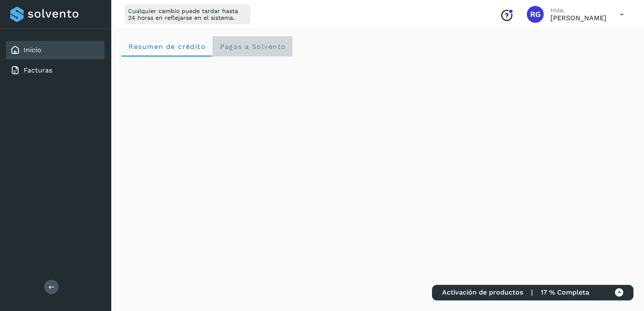 This screenshot has width=644, height=311. I want to click on div: Facturas, so click(55, 70).